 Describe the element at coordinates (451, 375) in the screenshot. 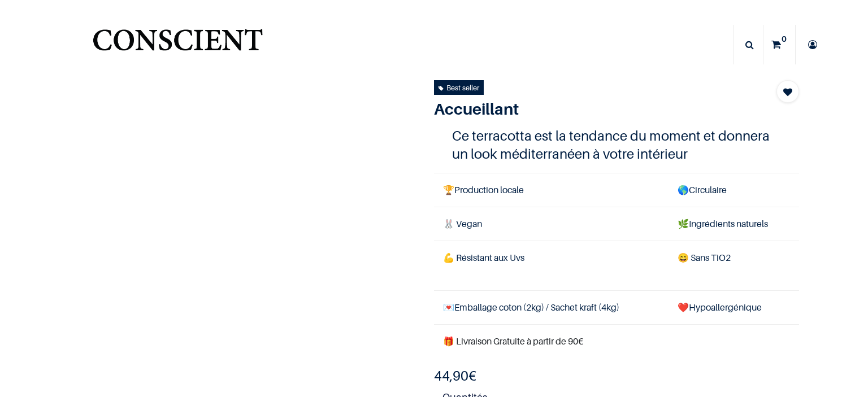

I see `span: 44,90` at that location.